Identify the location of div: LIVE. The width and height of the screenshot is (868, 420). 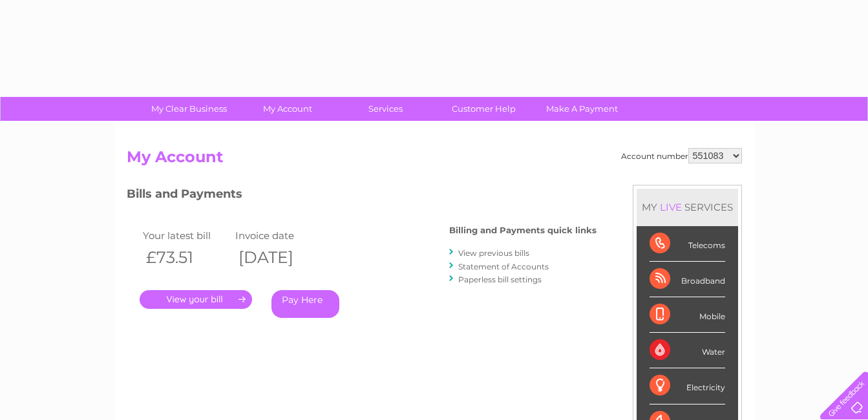
(671, 206).